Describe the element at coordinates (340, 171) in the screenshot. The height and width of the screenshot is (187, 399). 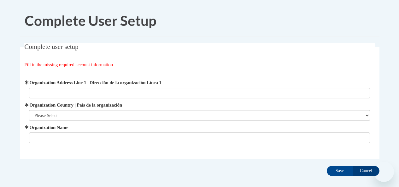
I see `input: Save` at that location.